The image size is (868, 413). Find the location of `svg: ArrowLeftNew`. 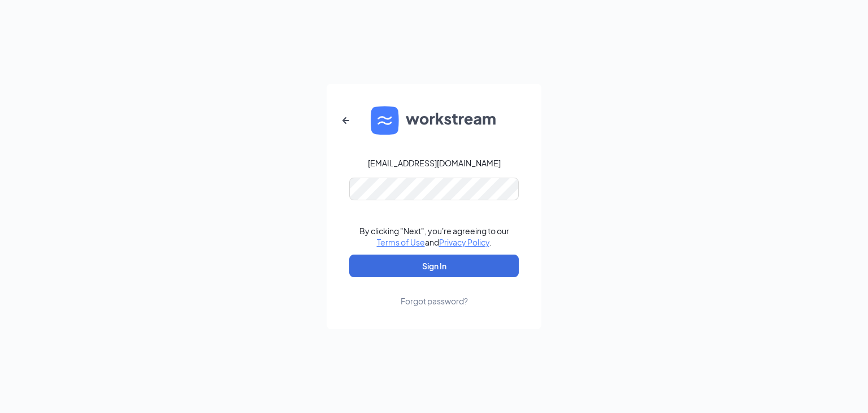

svg: ArrowLeftNew is located at coordinates (346, 120).